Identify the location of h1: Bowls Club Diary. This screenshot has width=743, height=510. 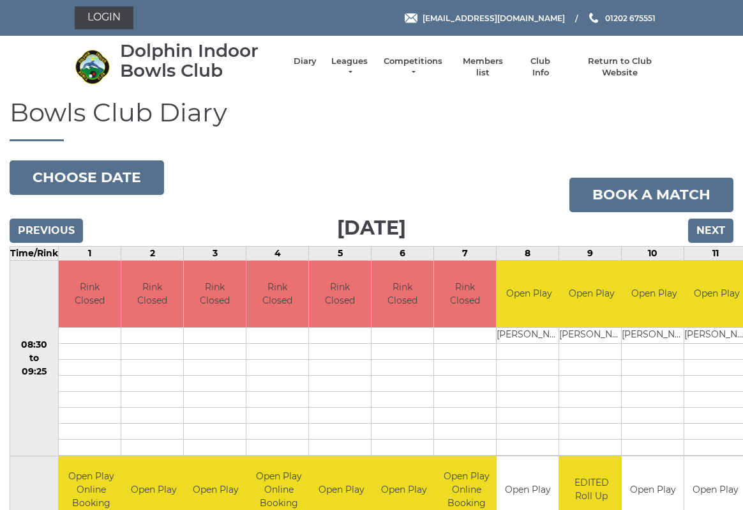
(372, 119).